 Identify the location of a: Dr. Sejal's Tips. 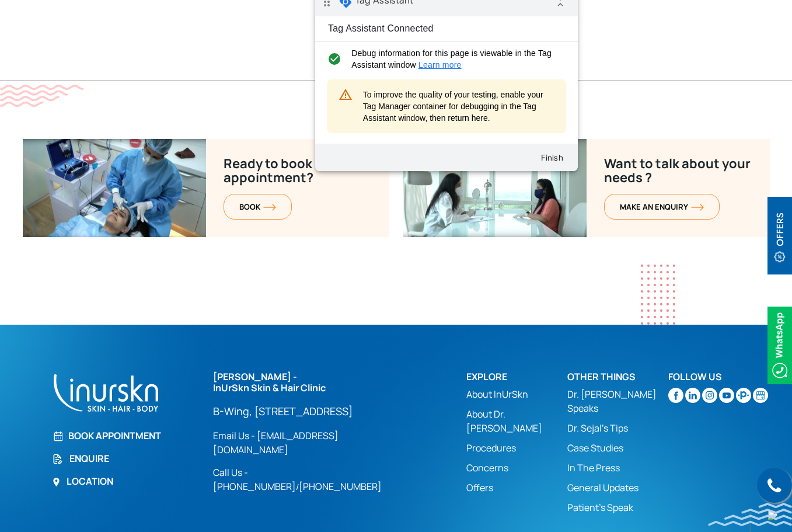
(618, 428).